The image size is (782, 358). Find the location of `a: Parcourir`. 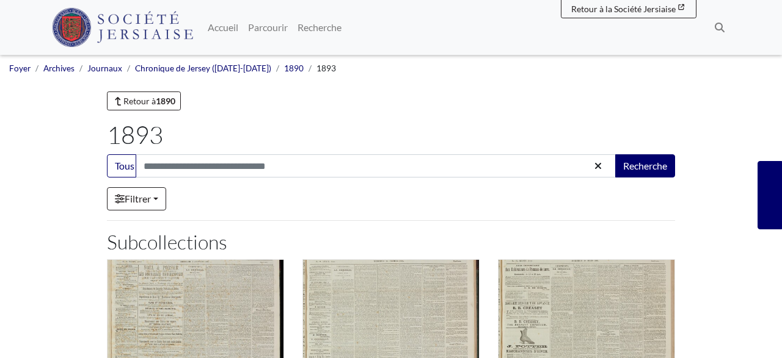

a: Parcourir is located at coordinates (267, 27).